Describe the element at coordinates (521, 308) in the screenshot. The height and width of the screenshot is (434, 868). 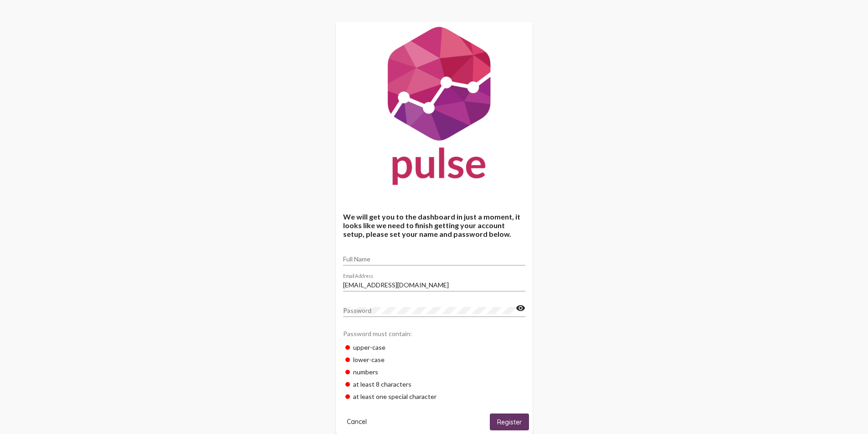
I see `mat-icon: visibility` at that location.